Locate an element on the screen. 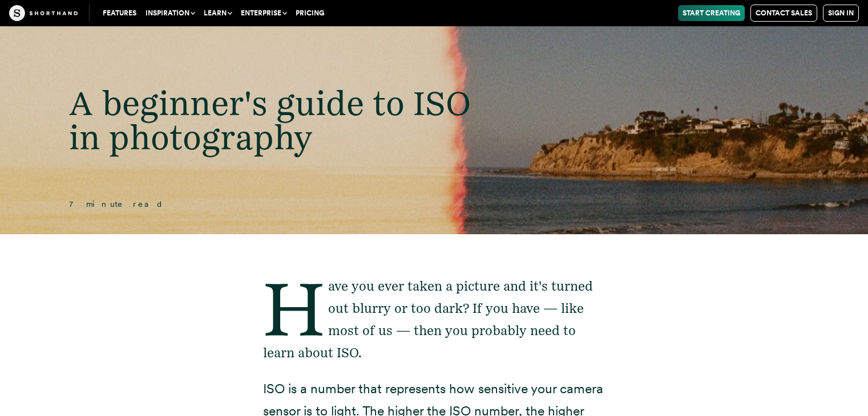 The height and width of the screenshot is (416, 868). a: Contact Sales is located at coordinates (784, 13).